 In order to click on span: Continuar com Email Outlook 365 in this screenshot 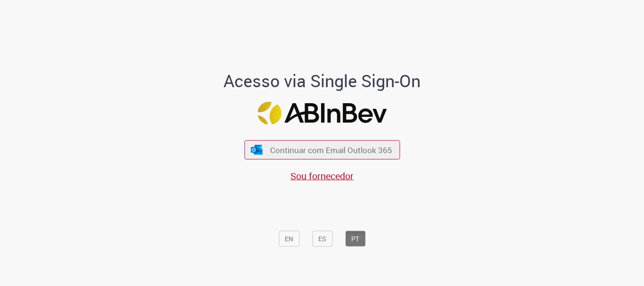, I will do `click(331, 150)`.